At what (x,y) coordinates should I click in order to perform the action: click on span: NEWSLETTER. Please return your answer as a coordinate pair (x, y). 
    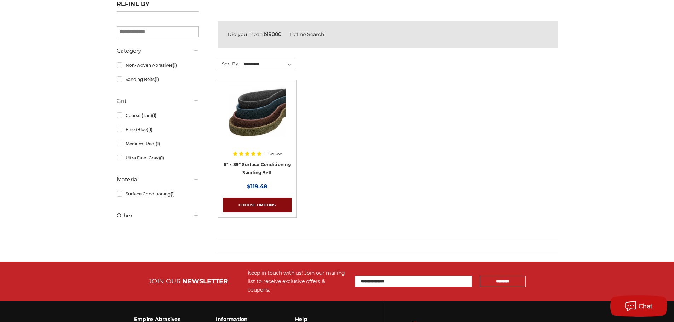
    Looking at the image, I should click on (205, 282).